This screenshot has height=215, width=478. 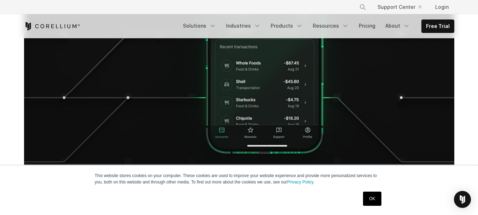 I want to click on a: OK, so click(x=372, y=198).